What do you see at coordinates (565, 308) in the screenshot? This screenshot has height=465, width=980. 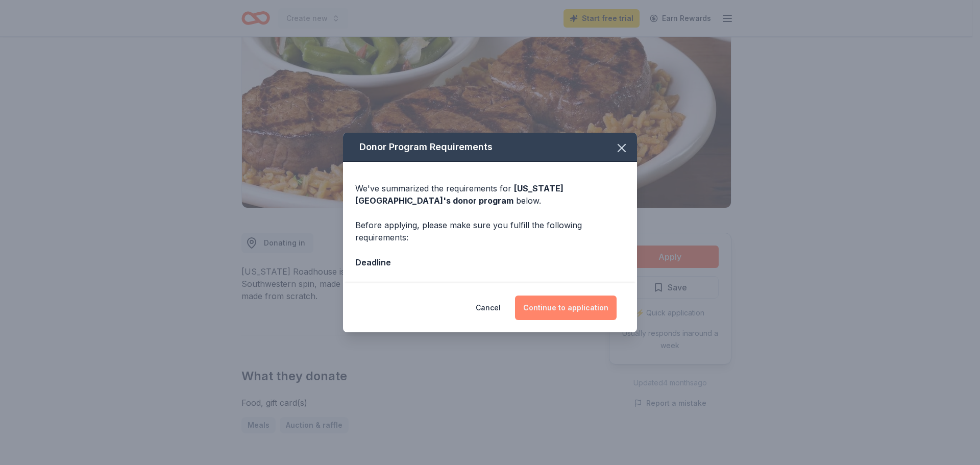 I see `button: Continue to application` at bounding box center [565, 308].